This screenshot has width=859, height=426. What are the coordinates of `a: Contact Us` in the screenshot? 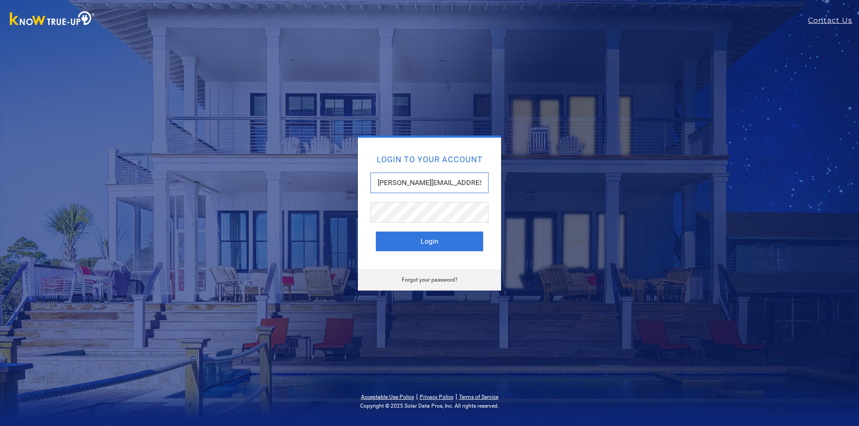 It's located at (833, 21).